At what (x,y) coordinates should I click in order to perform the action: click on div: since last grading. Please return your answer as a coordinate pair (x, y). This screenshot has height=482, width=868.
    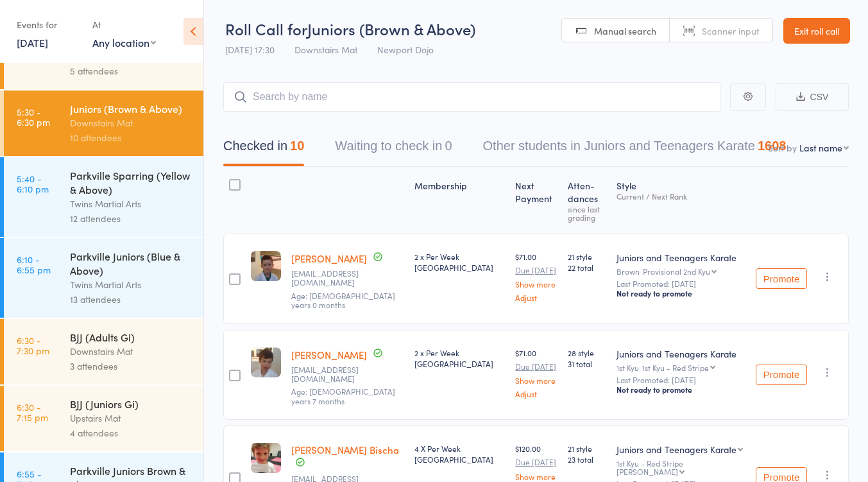
    Looking at the image, I should click on (587, 213).